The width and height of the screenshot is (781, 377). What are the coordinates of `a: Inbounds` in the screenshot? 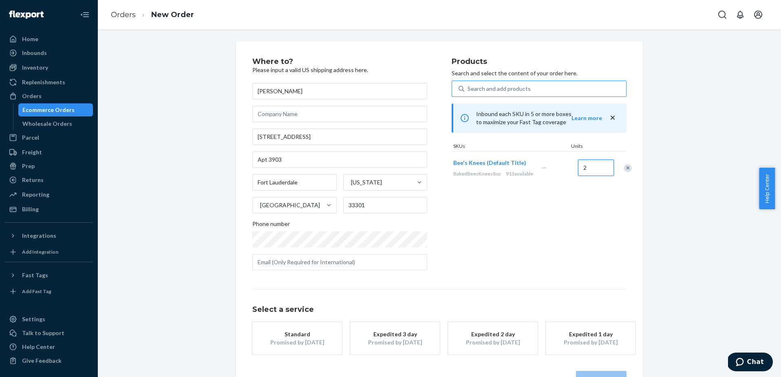 It's located at (49, 53).